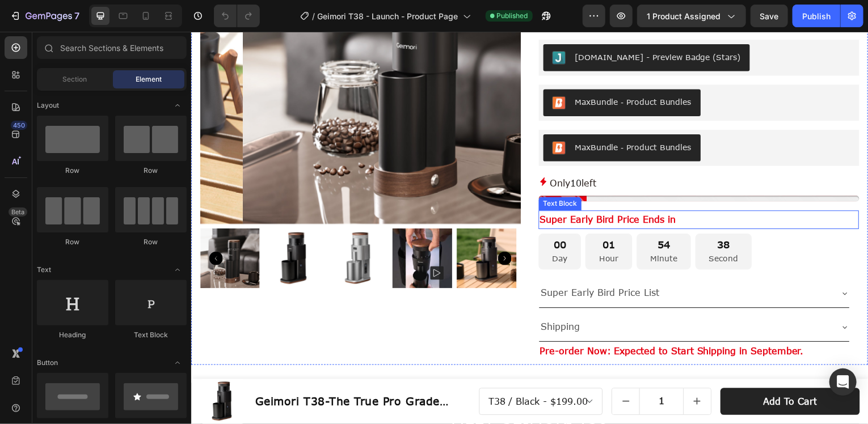  Describe the element at coordinates (684, 16) in the screenshot. I see `span: 1 product assigned` at that location.